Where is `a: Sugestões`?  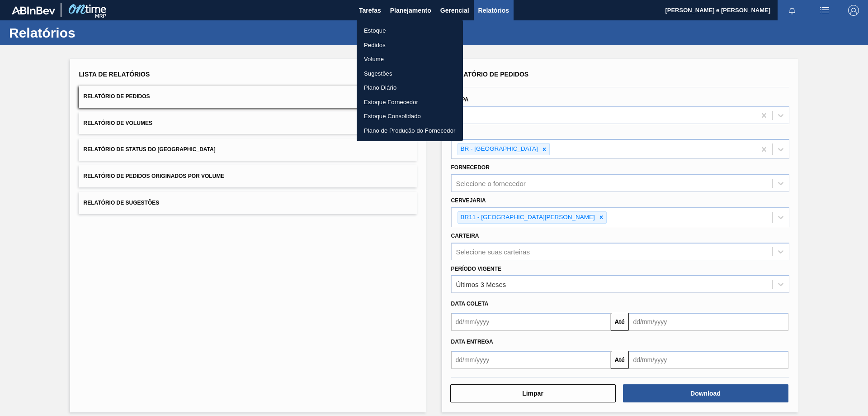 a: Sugestões is located at coordinates (410, 74).